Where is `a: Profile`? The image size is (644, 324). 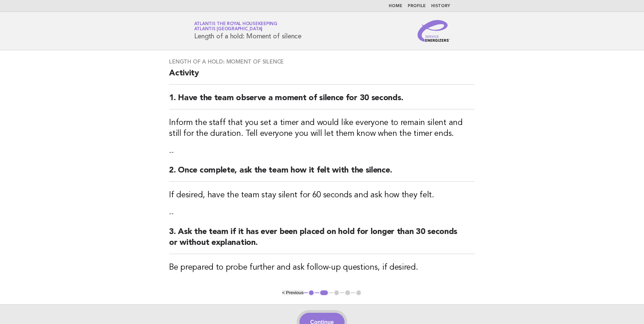
a: Profile is located at coordinates (417, 6).